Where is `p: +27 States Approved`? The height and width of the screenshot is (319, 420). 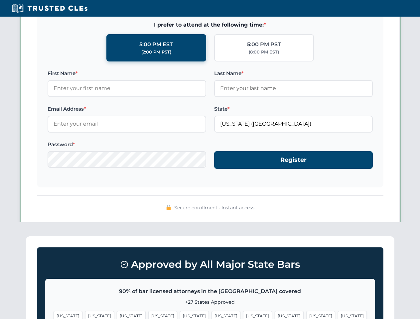 p: +27 States Approved is located at coordinates (210, 302).